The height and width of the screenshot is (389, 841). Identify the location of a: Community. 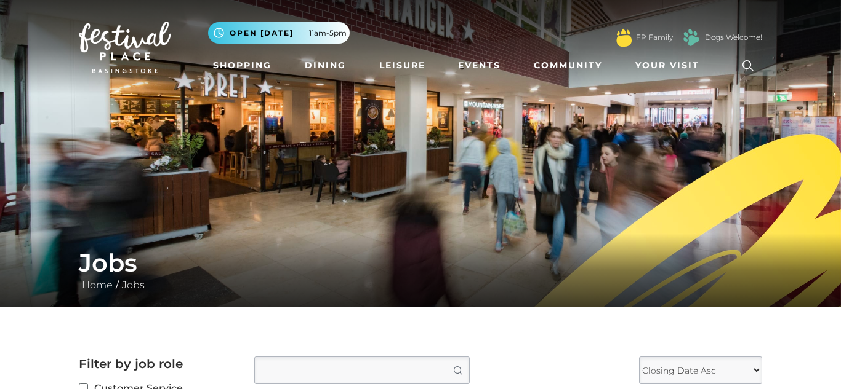
(567, 65).